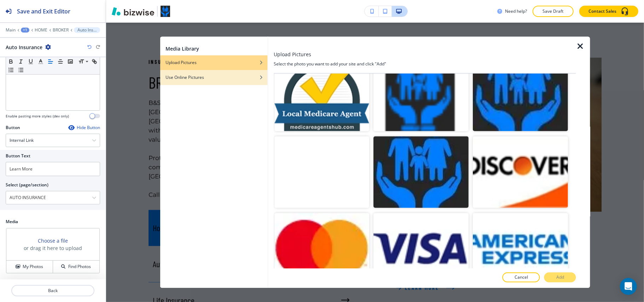 This screenshot has width=644, height=302. What do you see at coordinates (553, 11) in the screenshot?
I see `p: Save Draft` at bounding box center [553, 11].